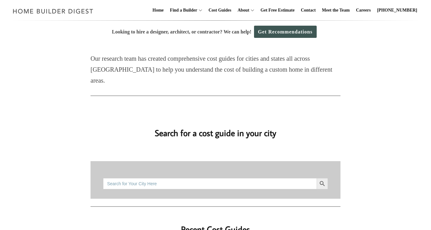 The height and width of the screenshot is (230, 431). I want to click on a: Contact, so click(308, 10).